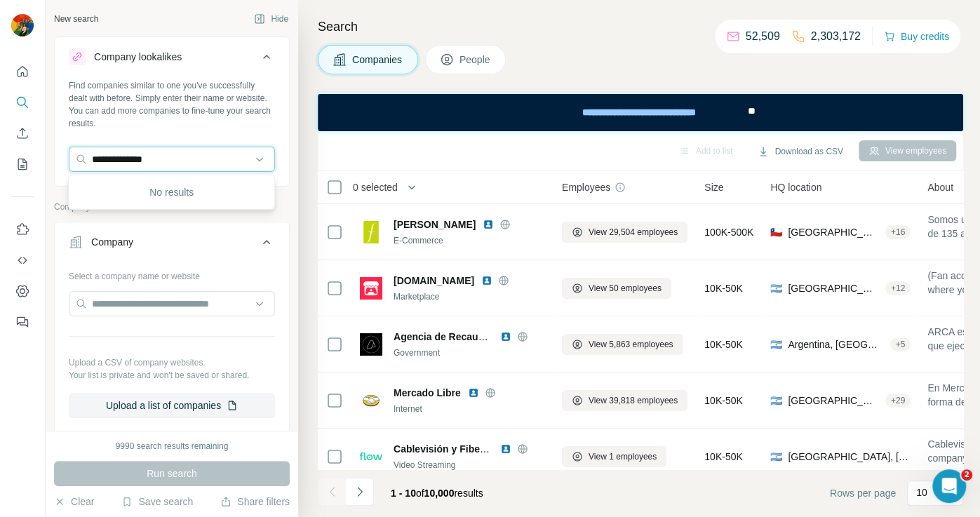 This screenshot has height=517, width=980. Describe the element at coordinates (729, 232) in the screenshot. I see `span: 100K-500K` at that location.